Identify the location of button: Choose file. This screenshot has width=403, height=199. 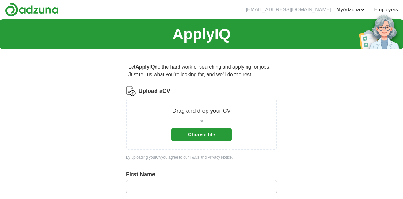
(201, 135).